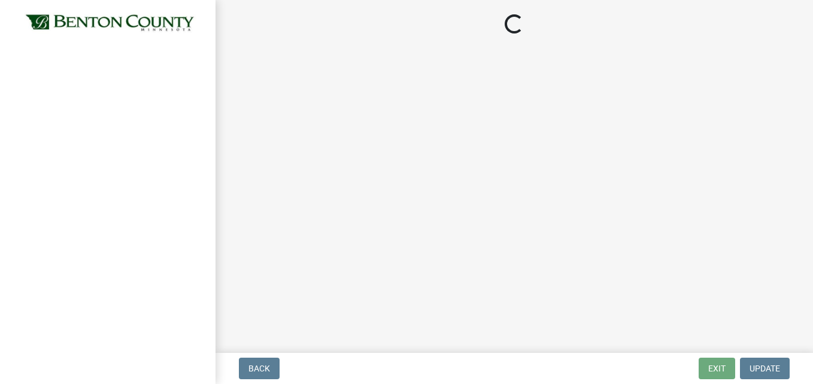 The height and width of the screenshot is (384, 813). Describe the element at coordinates (764, 369) in the screenshot. I see `span: Update` at that location.